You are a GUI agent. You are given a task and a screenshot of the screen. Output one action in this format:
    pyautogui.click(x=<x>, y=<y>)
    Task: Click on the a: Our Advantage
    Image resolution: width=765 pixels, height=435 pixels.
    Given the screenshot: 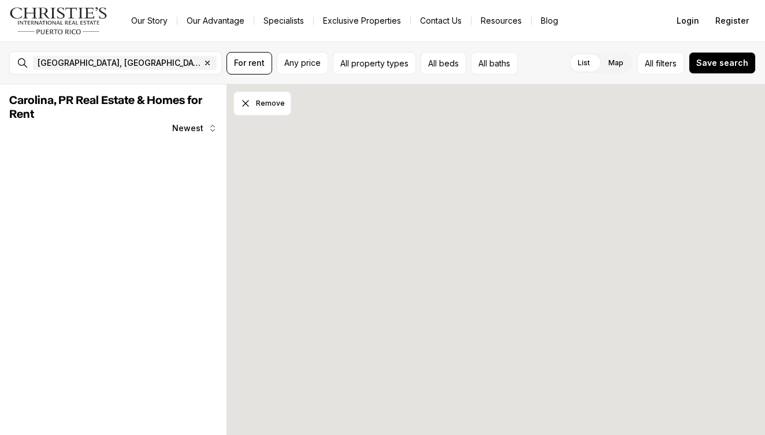 What is the action you would take?
    pyautogui.click(x=215, y=21)
    